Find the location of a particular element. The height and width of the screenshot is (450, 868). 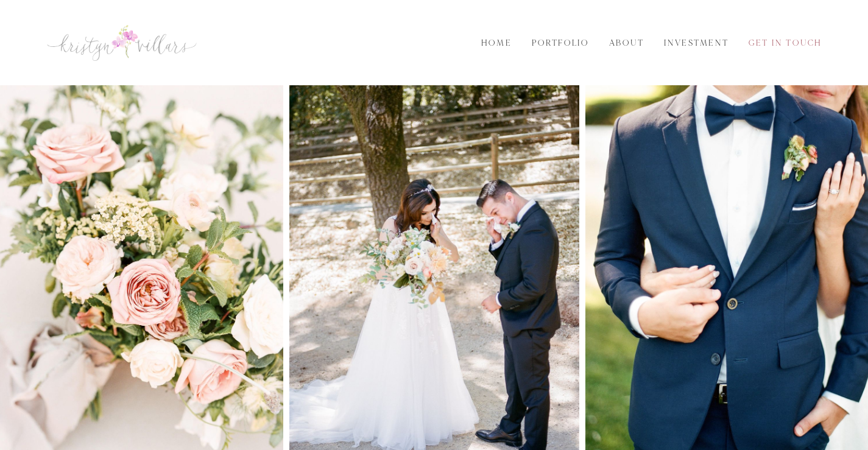

a: Get in Touch is located at coordinates (786, 43).